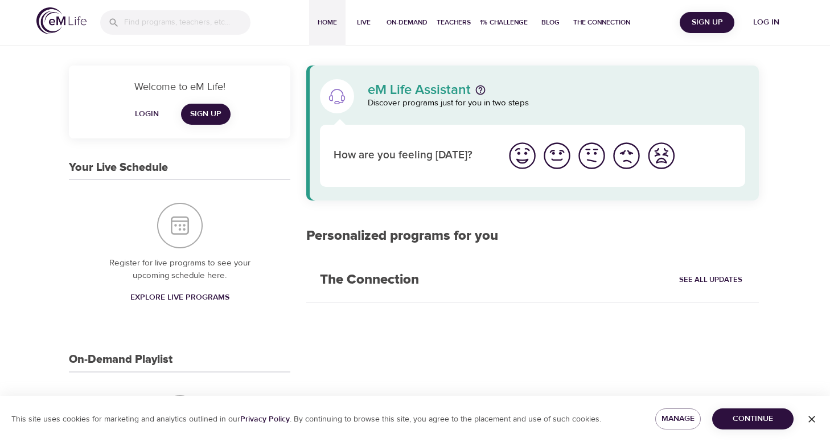  I want to click on span: The Connection, so click(602, 22).